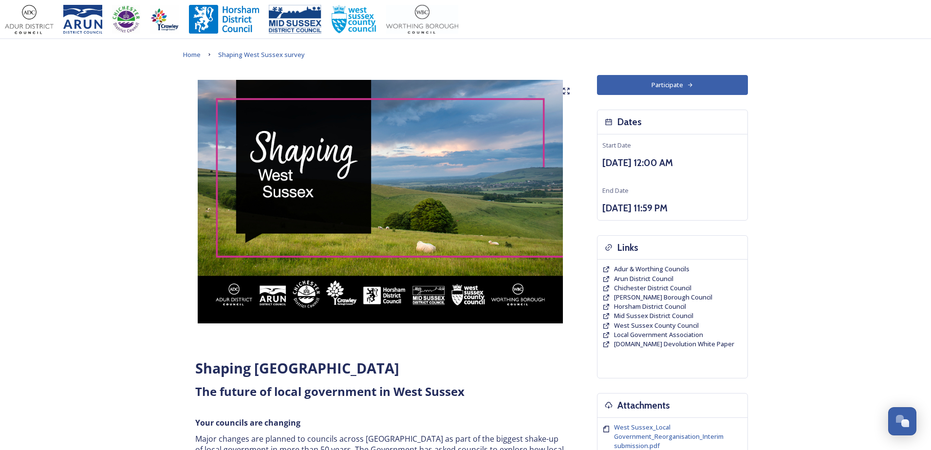  Describe the element at coordinates (653, 315) in the screenshot. I see `span: Mid Sussex District Council` at that location.